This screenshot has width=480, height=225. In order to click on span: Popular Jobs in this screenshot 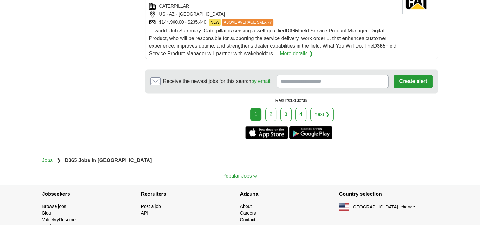, I will do `click(237, 176)`.